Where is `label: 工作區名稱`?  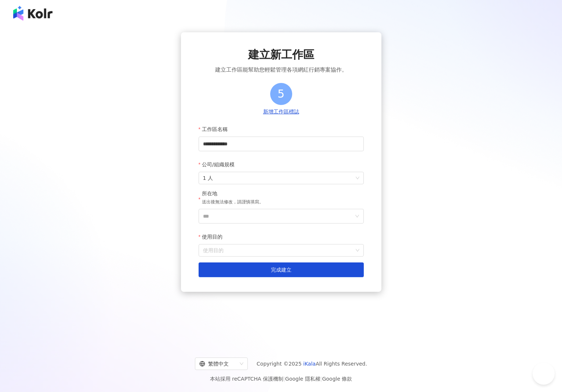 label: 工作區名稱 is located at coordinates (216, 129).